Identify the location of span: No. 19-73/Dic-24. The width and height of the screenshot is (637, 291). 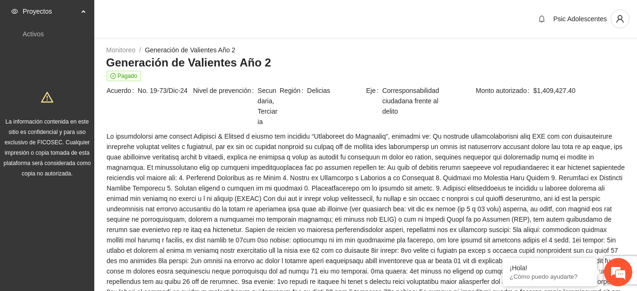
(165, 91).